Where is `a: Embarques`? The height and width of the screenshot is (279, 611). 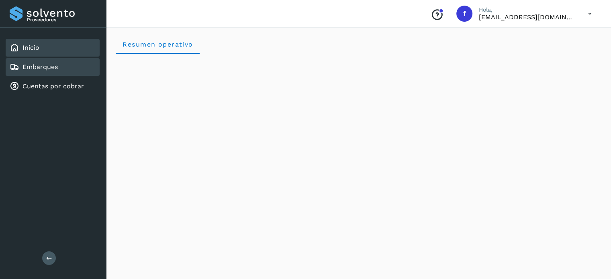
a: Embarques is located at coordinates (40, 67).